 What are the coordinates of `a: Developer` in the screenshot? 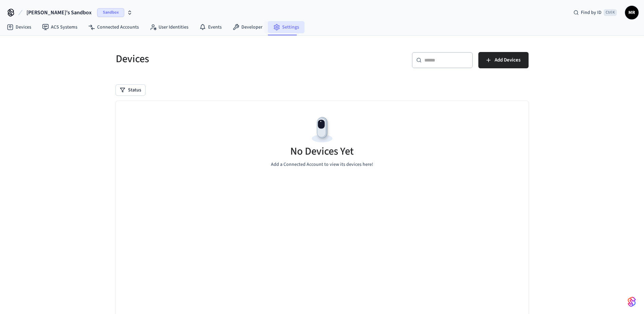 It's located at (247, 27).